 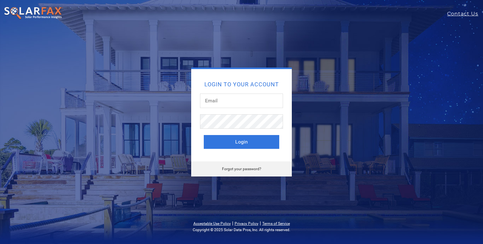 I want to click on a: Acceptable Use Policy, so click(x=212, y=224).